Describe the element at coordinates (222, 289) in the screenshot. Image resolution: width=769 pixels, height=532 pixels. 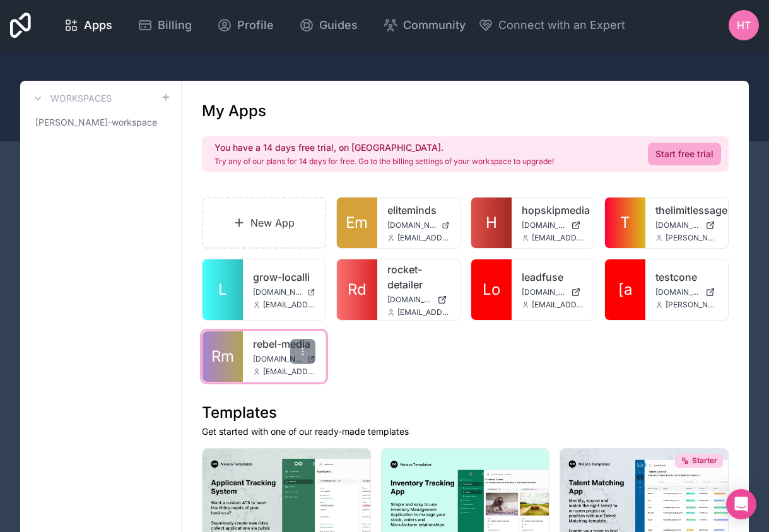
I see `span: L` at that location.